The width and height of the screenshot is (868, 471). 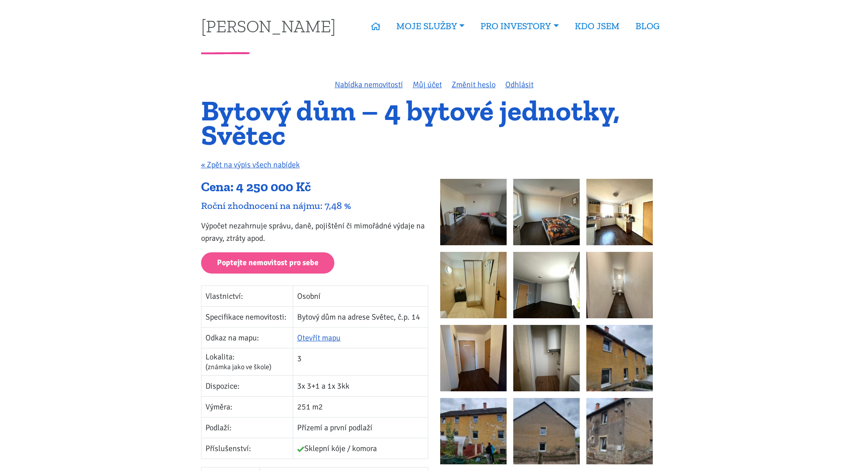 What do you see at coordinates (315, 205) in the screenshot?
I see `div: Roční zhodnocení na nájmu: 7,48 %` at bounding box center [315, 205].